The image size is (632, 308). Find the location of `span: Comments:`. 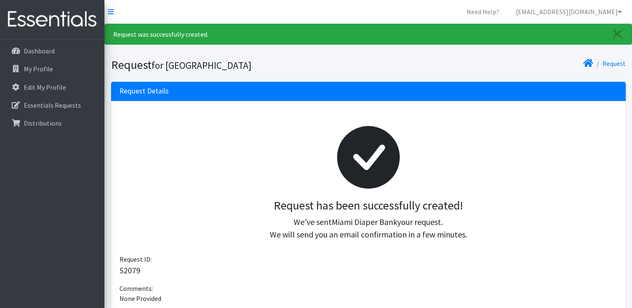

span: Comments: is located at coordinates (136, 289).